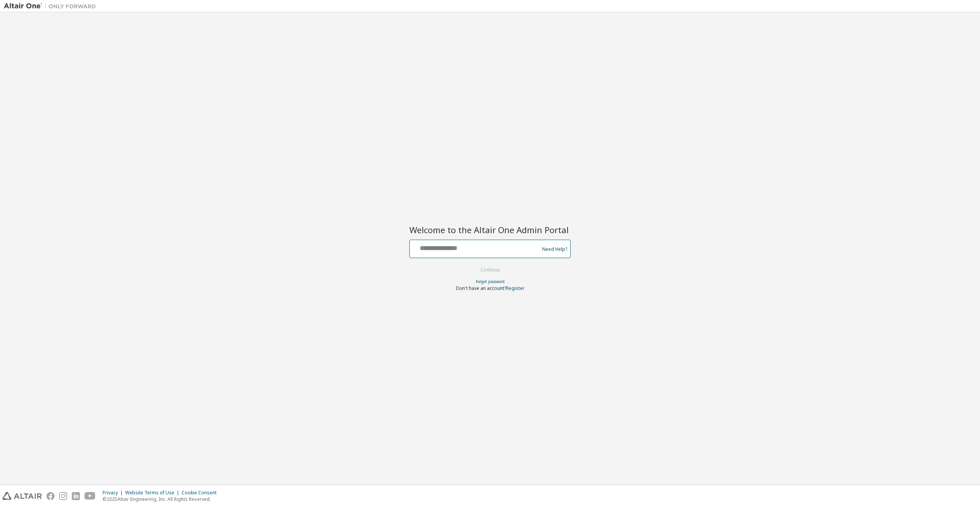  What do you see at coordinates (75, 497) in the screenshot?
I see `img: linkedin.svg` at bounding box center [75, 497].